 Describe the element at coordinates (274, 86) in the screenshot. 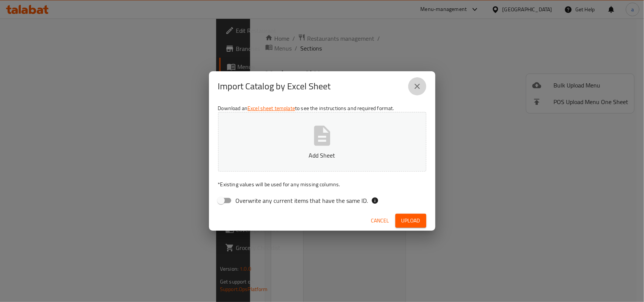

I see `h2: Import Catalog by Excel Sheet` at that location.